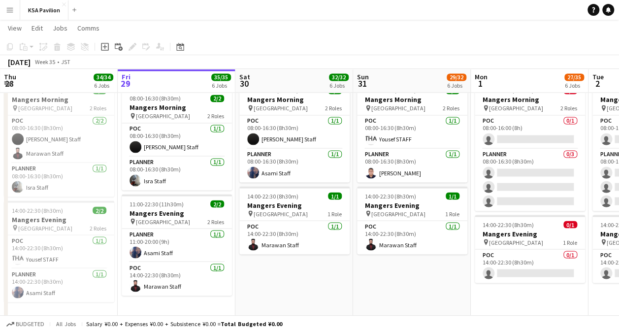 This screenshot has height=332, width=619. What do you see at coordinates (184, 323) in the screenshot?
I see `div: Salary ¥0.00 + Expenses ¥0.00 + Subsistence ¥0.00 =` at bounding box center [184, 323].